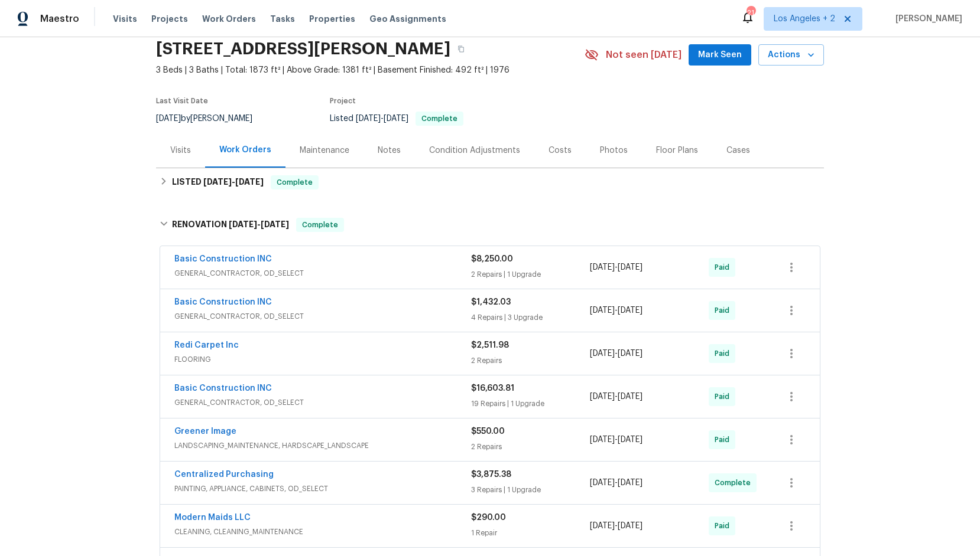  What do you see at coordinates (205, 431) in the screenshot?
I see `a: Greener Image` at bounding box center [205, 431].